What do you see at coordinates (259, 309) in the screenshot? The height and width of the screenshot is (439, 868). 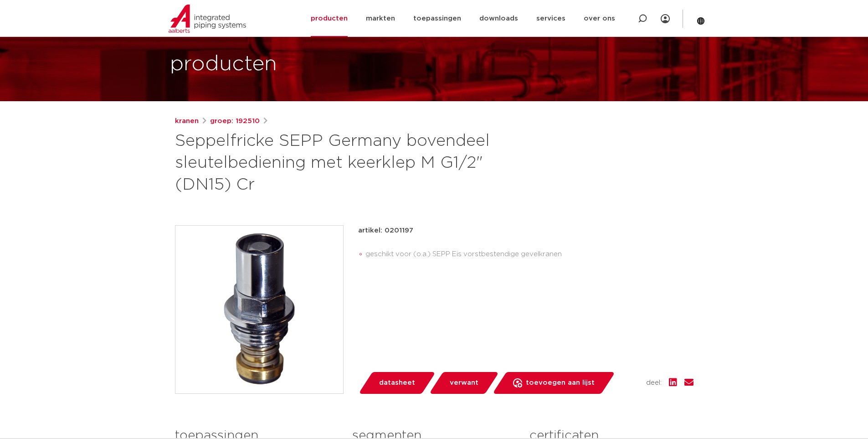 I see `img: Product Image for Seppelfricke SEPP Germany bovendeel sleutelbediening met keerklep M G1/2" (DN15...` at bounding box center [259, 309].